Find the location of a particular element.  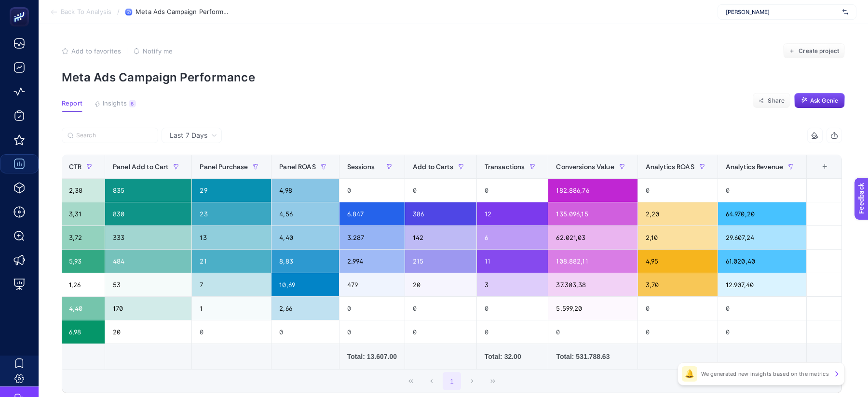

div: 333 is located at coordinates (148, 237).